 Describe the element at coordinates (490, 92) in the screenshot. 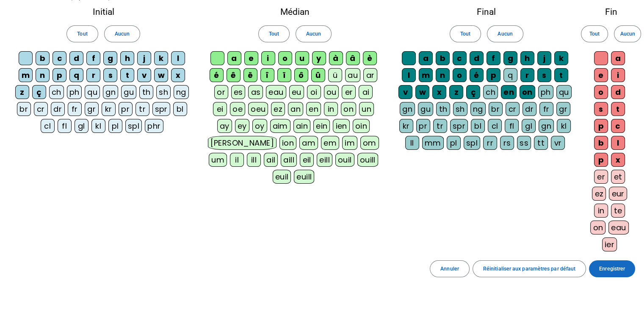

I see `div: ch` at that location.